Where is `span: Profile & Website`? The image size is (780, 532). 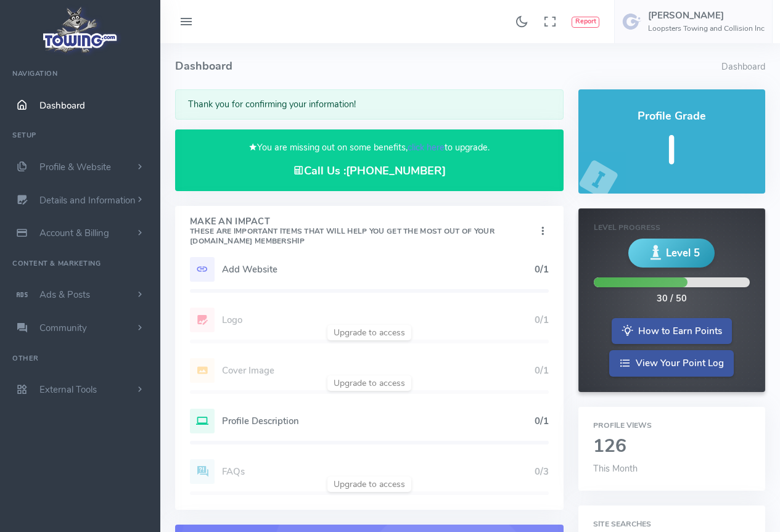 span: Profile & Website is located at coordinates (75, 167).